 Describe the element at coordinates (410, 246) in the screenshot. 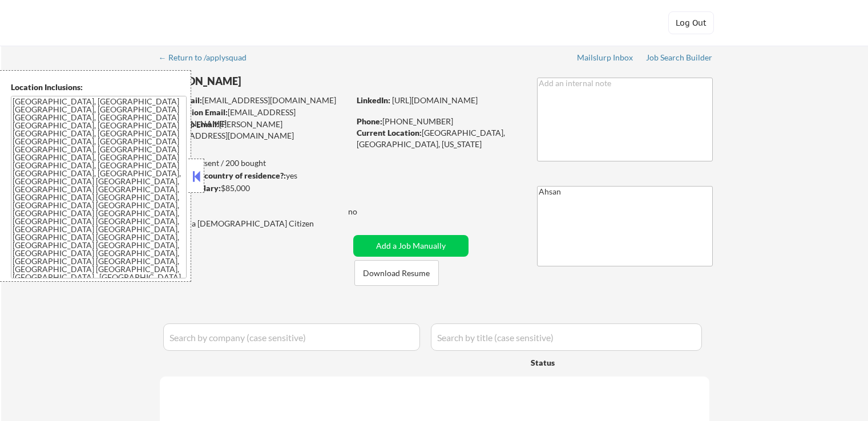

I see `button: Add a Job Manually` at that location.